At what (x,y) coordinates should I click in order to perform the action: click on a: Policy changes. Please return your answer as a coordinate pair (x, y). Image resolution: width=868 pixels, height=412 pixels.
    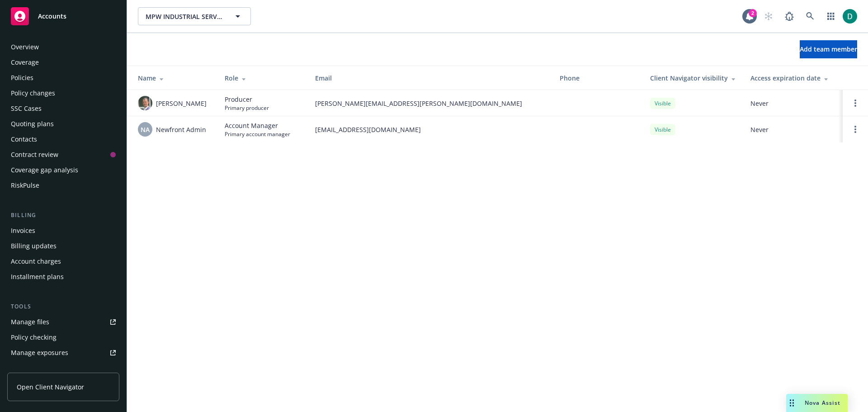
    Looking at the image, I should click on (63, 93).